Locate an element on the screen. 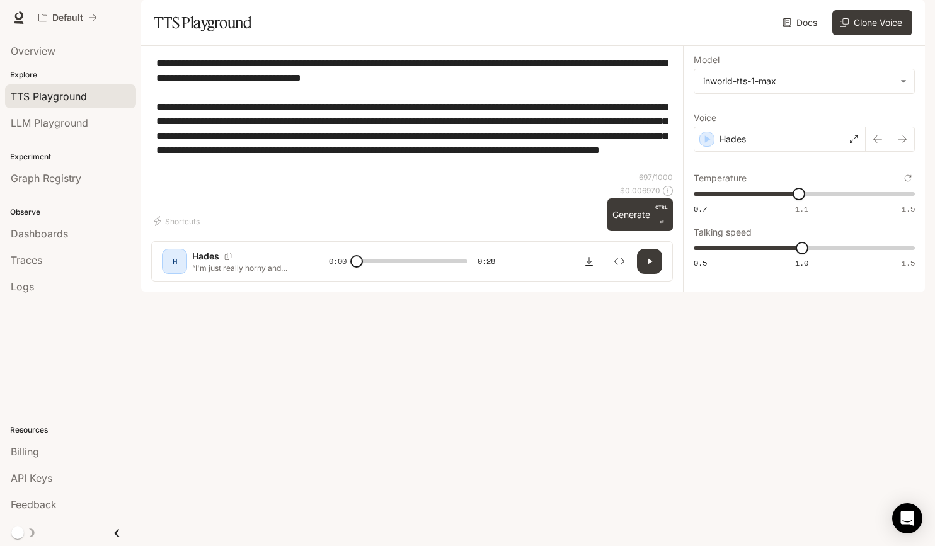  span: 0.7 is located at coordinates (700, 209).